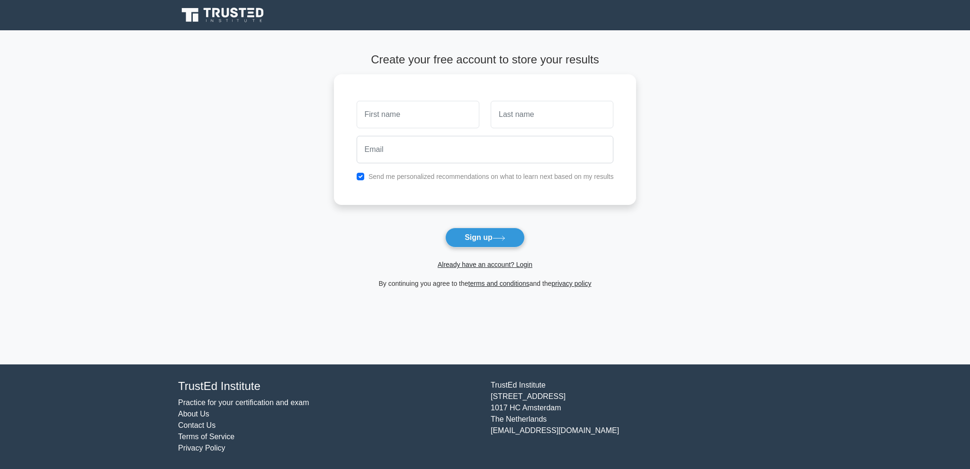 Image resolution: width=970 pixels, height=469 pixels. What do you see at coordinates (571, 284) in the screenshot?
I see `a: privacy policy` at bounding box center [571, 284].